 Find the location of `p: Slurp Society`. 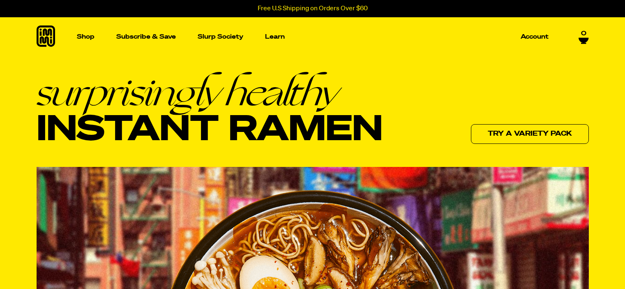

p: Slurp Society is located at coordinates (220, 37).